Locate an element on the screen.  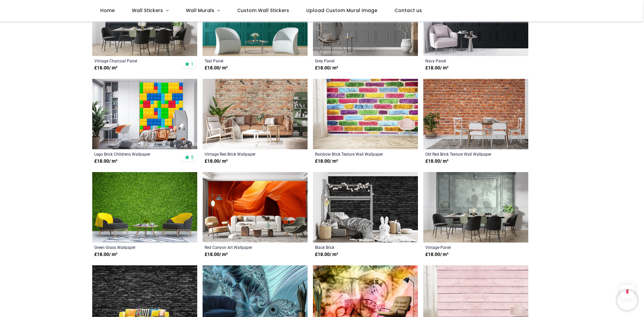
img: Rainbow Brick Texture Wall Wall Mural Wallpaper is located at coordinates (365, 114).